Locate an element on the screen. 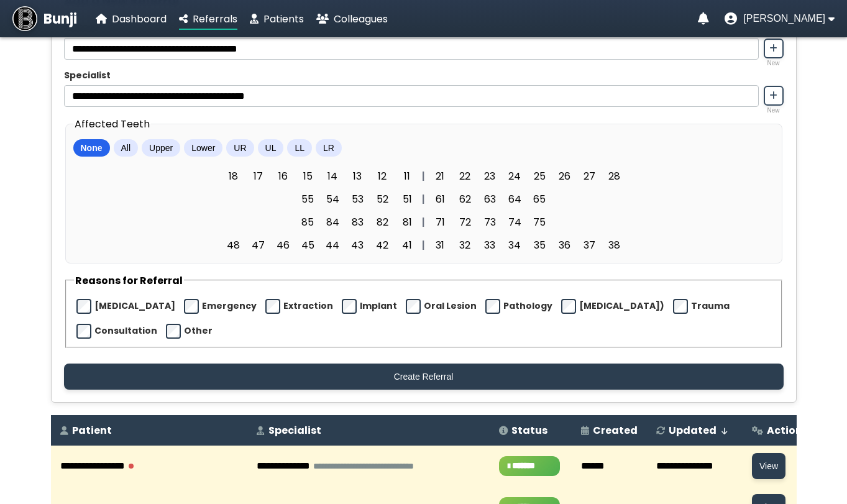  img: Bunji Dental Referral Management is located at coordinates (25, 18).